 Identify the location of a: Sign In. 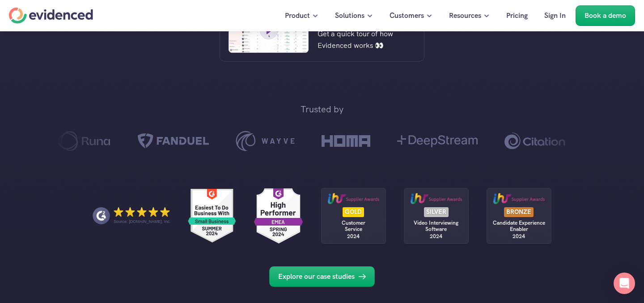
(555, 16).